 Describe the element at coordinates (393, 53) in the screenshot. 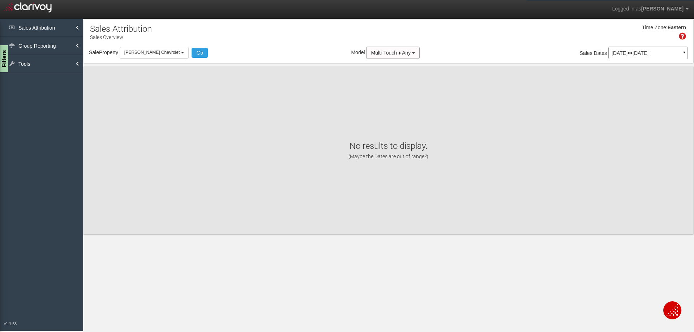

I see `button: Multi-Touch ♦ Any` at that location.